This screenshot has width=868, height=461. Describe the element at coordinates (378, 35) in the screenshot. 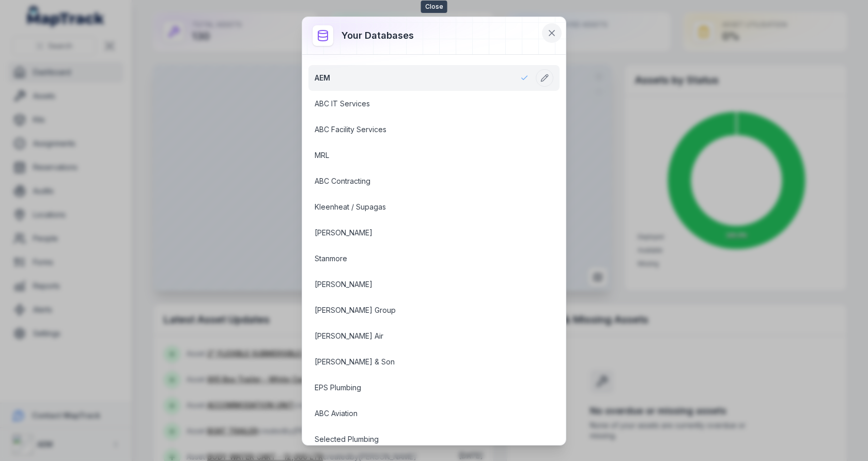

I see `h3: Your databases` at that location.